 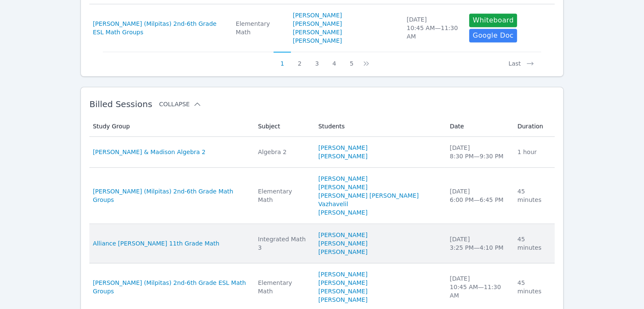 I want to click on th: Subject, so click(x=283, y=126).